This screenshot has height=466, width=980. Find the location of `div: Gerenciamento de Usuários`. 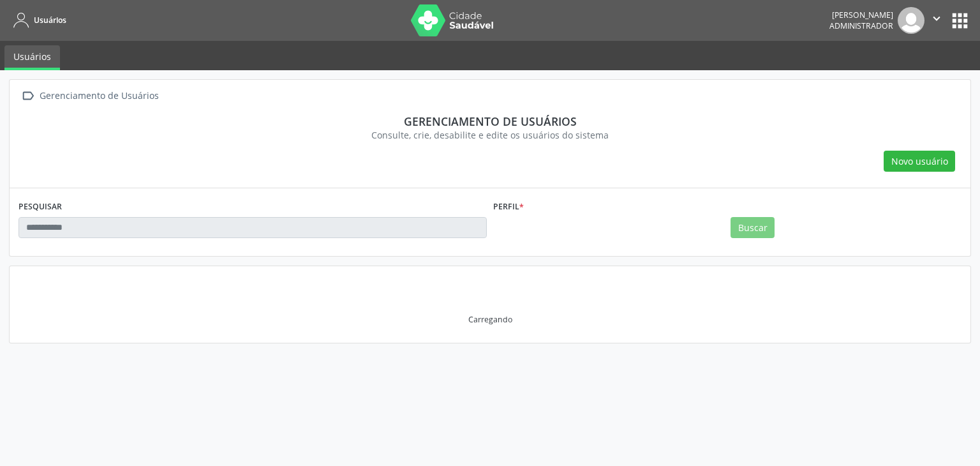

div: Gerenciamento de Usuários is located at coordinates (99, 96).